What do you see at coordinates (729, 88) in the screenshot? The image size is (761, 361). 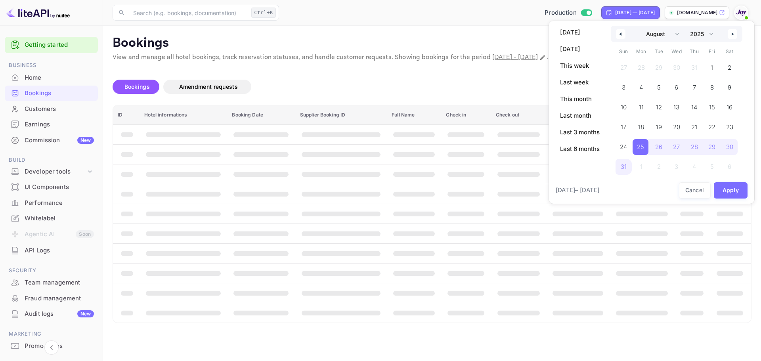 I see `span: 9` at bounding box center [729, 88].